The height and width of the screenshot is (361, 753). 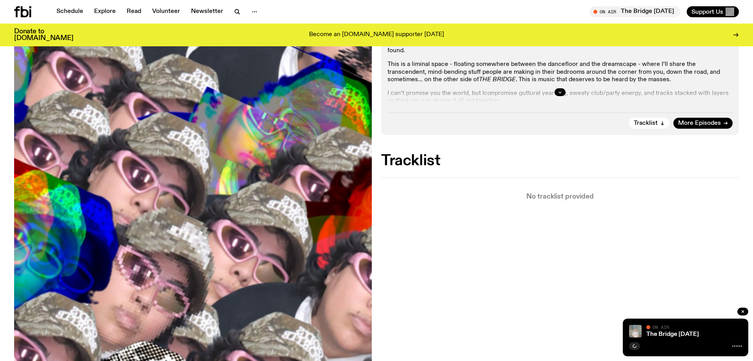 What do you see at coordinates (134, 12) in the screenshot?
I see `a: Read` at bounding box center [134, 12].